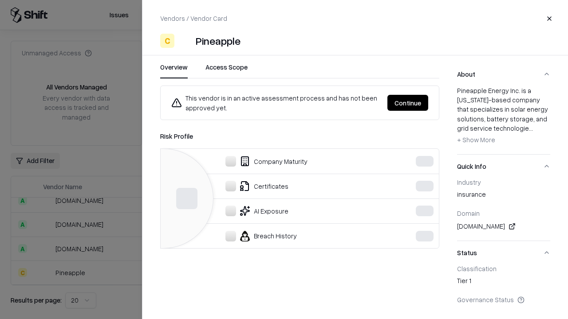 Image resolution: width=568 pixels, height=319 pixels. I want to click on button: + Show More, so click(476, 140).